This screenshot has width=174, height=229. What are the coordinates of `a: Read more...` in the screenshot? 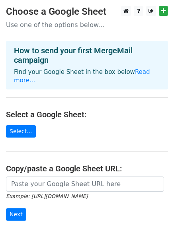 It's located at (82, 76).